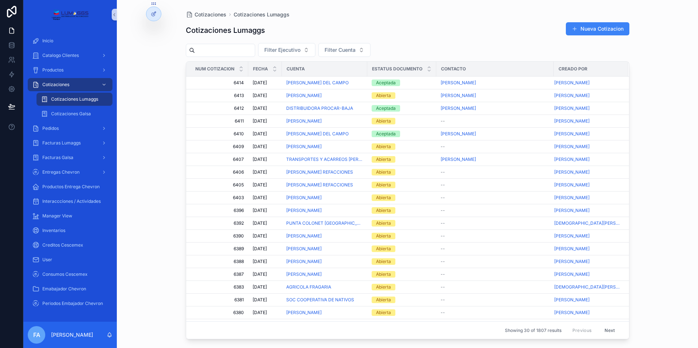 This screenshot has width=698, height=348. Describe the element at coordinates (57, 216) in the screenshot. I see `span: Manager View` at that location.